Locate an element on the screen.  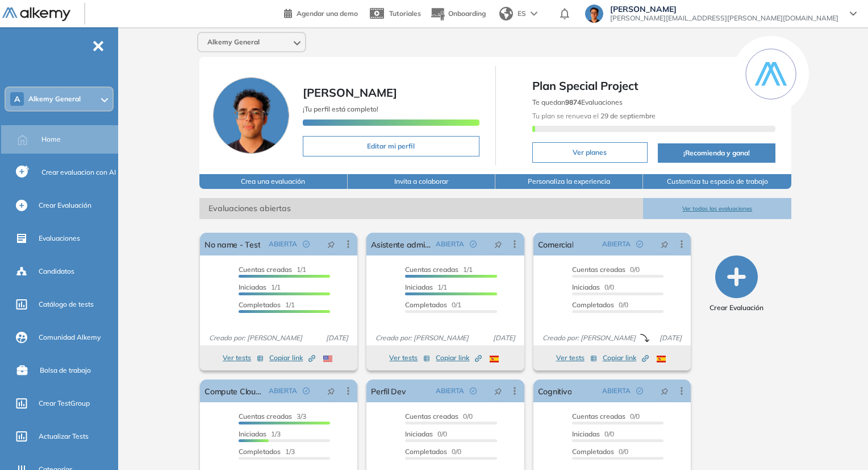
a: Comercial is located at coordinates (555, 244).